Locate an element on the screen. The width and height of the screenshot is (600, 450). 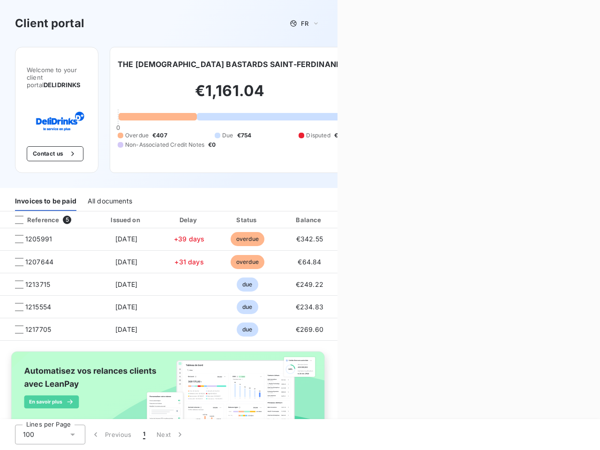
span: €269.60 is located at coordinates (309, 329).